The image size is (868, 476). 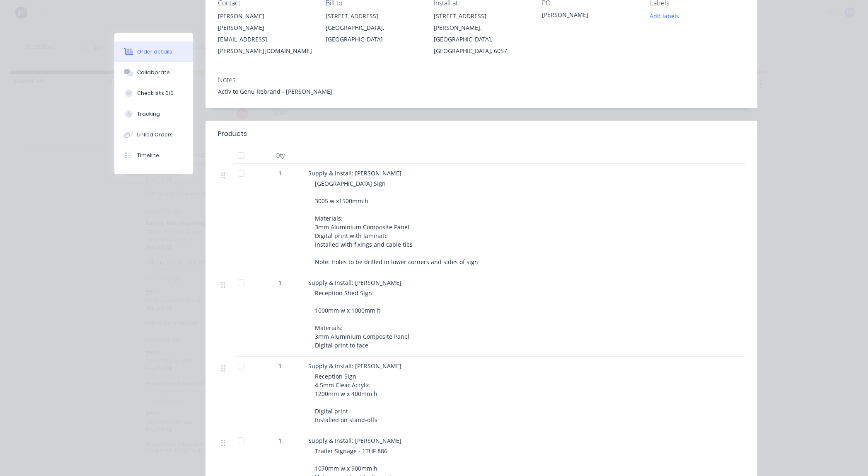 I want to click on button: Tracking, so click(x=154, y=114).